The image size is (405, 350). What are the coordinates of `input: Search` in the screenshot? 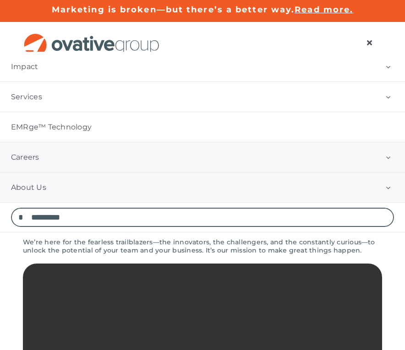 It's located at (21, 218).